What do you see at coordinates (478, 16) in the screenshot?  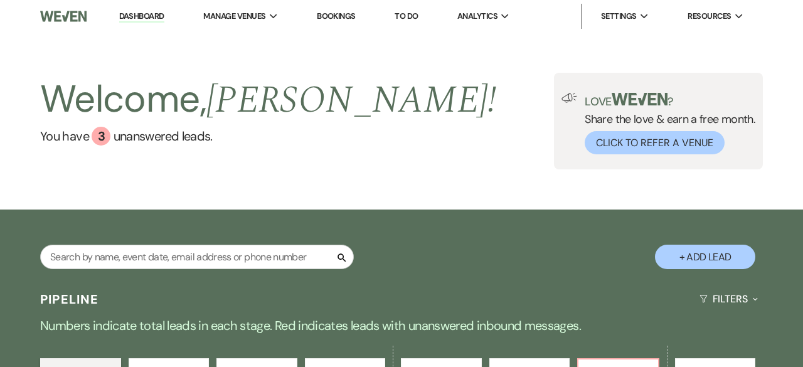 I see `span: Analytics` at bounding box center [478, 16].